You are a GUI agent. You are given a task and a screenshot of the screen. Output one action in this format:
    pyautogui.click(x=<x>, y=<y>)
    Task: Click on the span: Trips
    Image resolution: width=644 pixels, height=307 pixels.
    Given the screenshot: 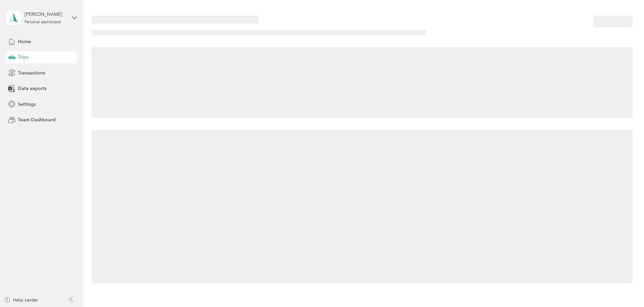 What is the action you would take?
    pyautogui.click(x=23, y=57)
    